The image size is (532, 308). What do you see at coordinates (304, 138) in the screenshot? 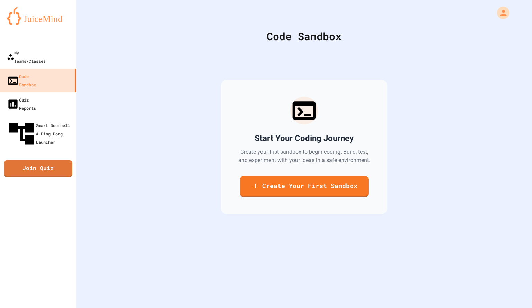
I see `h2: Start Your Coding Journey` at bounding box center [304, 138].